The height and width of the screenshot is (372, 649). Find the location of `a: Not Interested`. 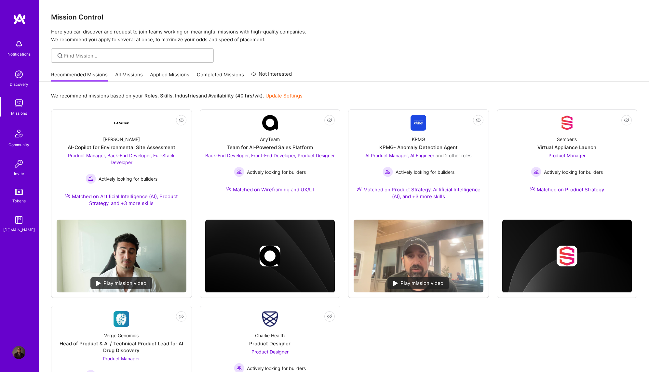

a: Not Interested is located at coordinates (271, 76).